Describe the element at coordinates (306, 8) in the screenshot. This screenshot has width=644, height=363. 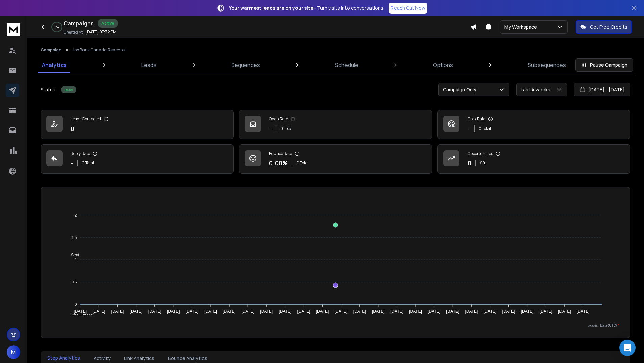
I see `p: – Turn visits into conversations` at that location.